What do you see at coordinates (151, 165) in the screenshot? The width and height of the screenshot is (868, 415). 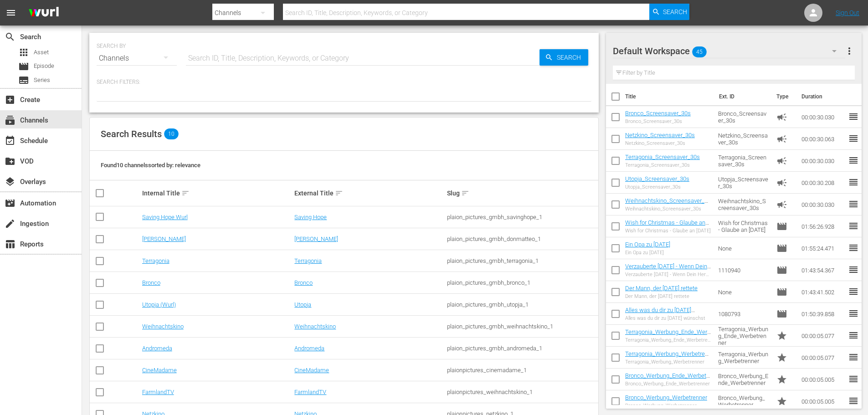 I see `span: Found 10 channels sorted by: relevance` at bounding box center [151, 165].